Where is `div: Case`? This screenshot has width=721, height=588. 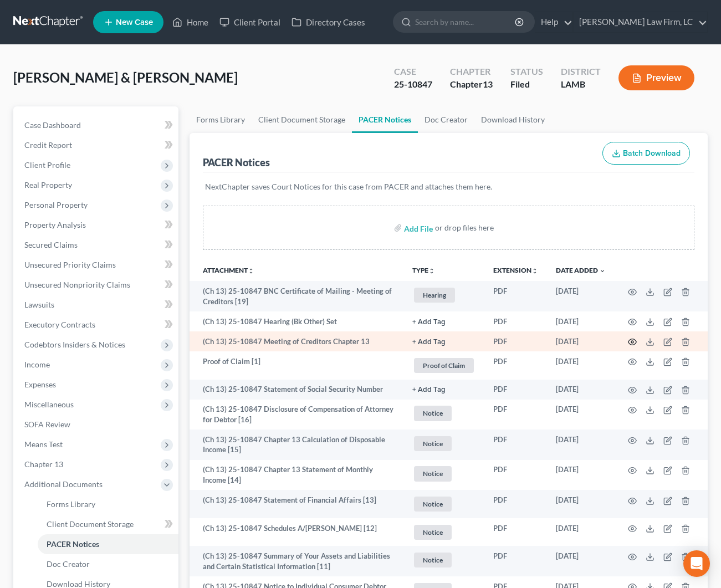
div: Case is located at coordinates (413, 72).